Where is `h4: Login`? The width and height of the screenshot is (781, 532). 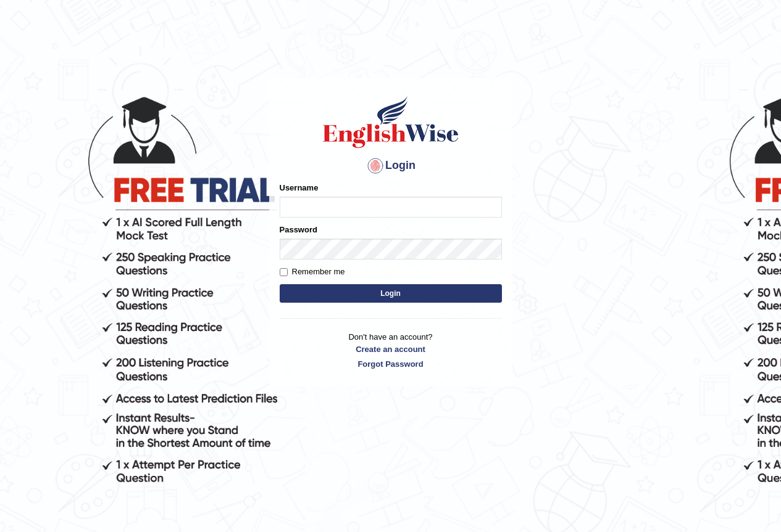
h4: Login is located at coordinates (390, 166).